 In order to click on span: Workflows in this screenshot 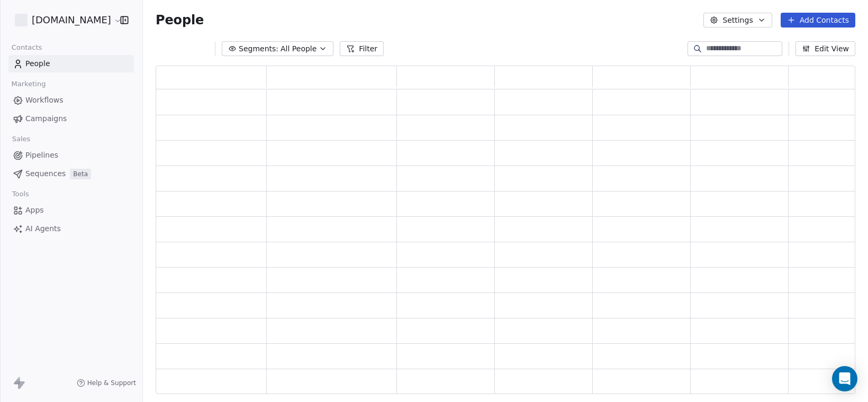, I will do `click(45, 100)`.